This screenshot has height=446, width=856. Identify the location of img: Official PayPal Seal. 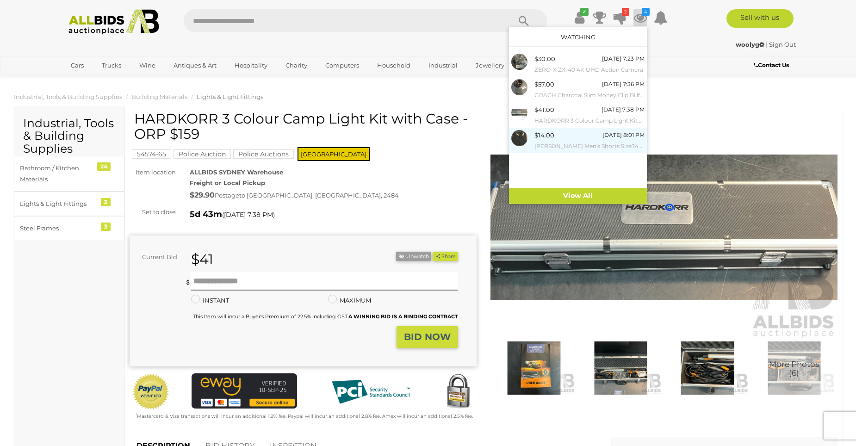
(151, 392).